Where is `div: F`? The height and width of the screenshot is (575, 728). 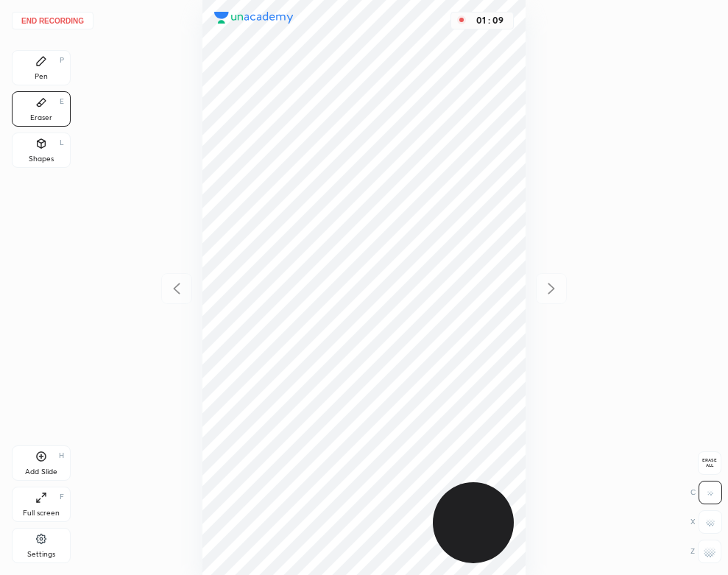 div: F is located at coordinates (62, 497).